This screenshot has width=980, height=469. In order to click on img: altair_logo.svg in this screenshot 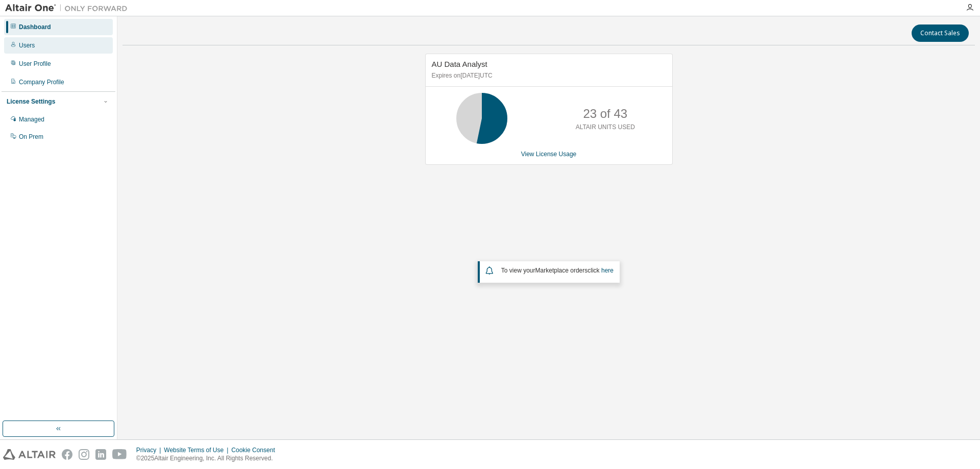, I will do `click(29, 454)`.